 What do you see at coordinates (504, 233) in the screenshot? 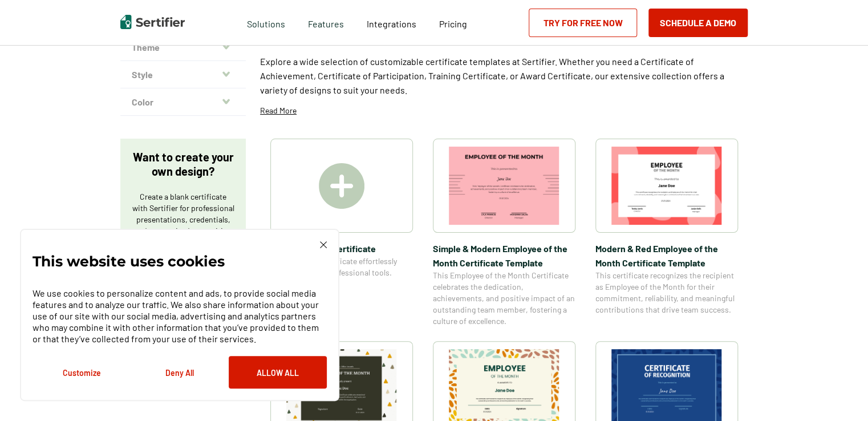
I see `a: Simple & Modern Employee of the Month Certificate TemplateSimple & Modern Employee of the Month C...` at bounding box center [504, 233].